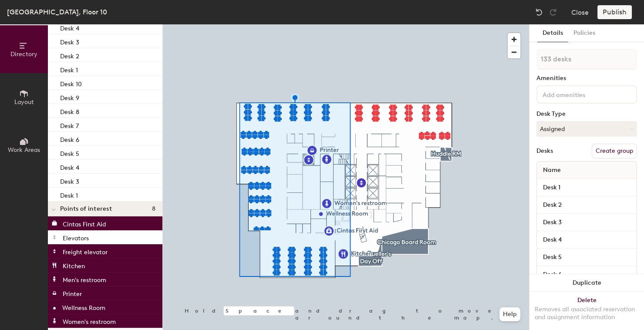 The height and width of the screenshot is (330, 644). What do you see at coordinates (86, 209) in the screenshot?
I see `span: Points of interest` at bounding box center [86, 209].